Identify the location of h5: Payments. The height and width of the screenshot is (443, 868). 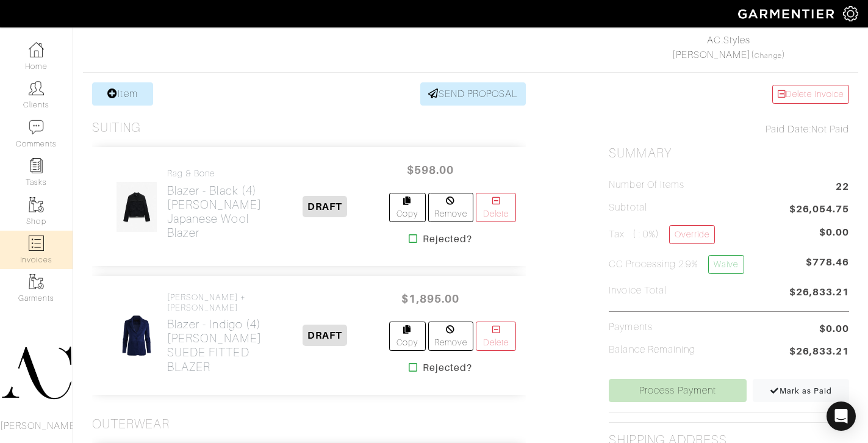
(631, 327).